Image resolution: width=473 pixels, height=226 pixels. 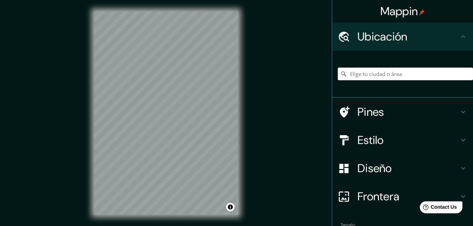 I want to click on div: Ubicación, so click(x=402, y=37).